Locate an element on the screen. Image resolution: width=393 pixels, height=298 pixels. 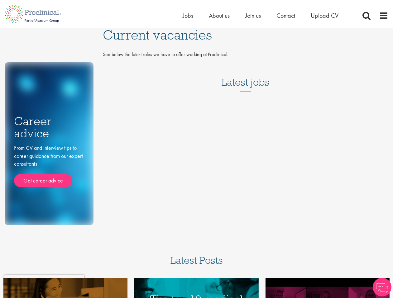
img: Chatbot is located at coordinates (382, 287).